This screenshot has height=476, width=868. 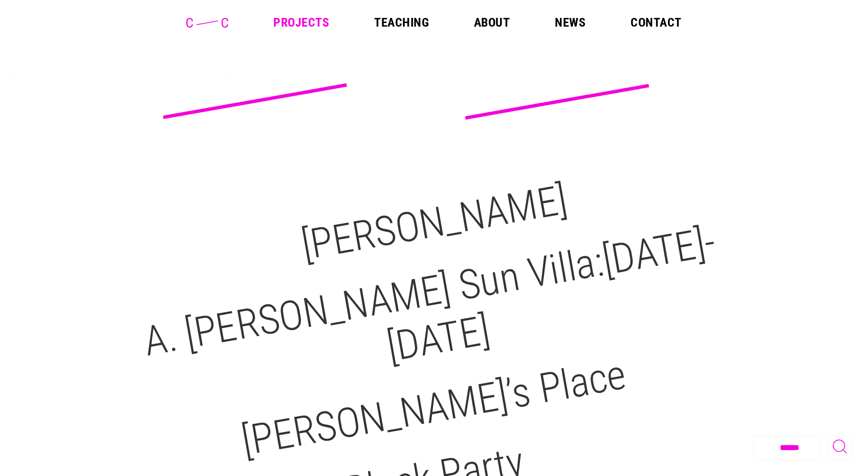 I want to click on a: Teaching, so click(x=401, y=23).